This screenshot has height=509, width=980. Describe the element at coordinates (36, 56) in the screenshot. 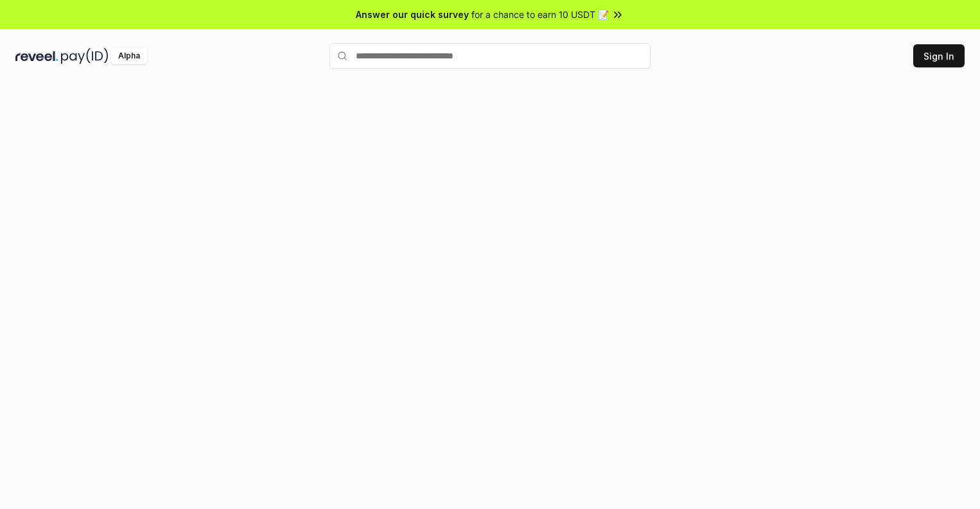

I see `img: reveel_dark` at that location.